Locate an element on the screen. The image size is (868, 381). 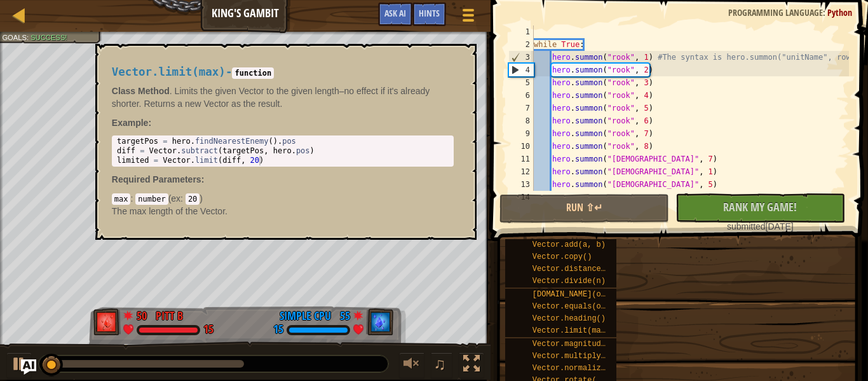
div: 5 is located at coordinates (521, 83).